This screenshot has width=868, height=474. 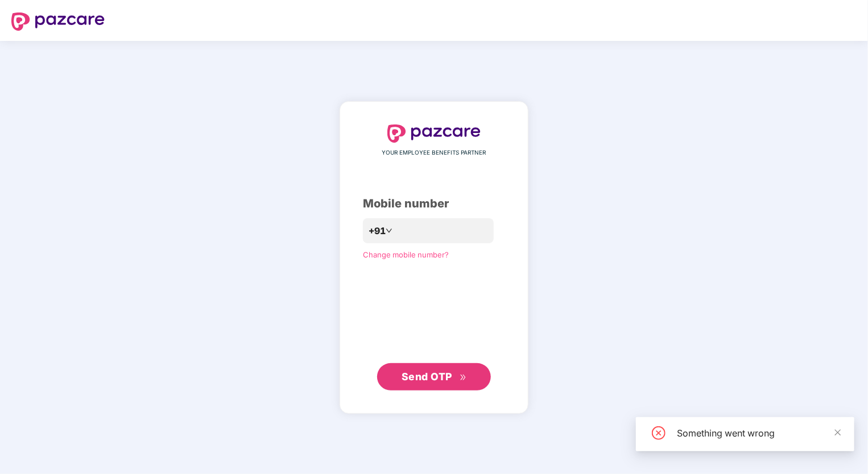 What do you see at coordinates (434, 153) in the screenshot?
I see `span: YOUR EMPLOYEE BENEFITS PARTNER` at bounding box center [434, 153].